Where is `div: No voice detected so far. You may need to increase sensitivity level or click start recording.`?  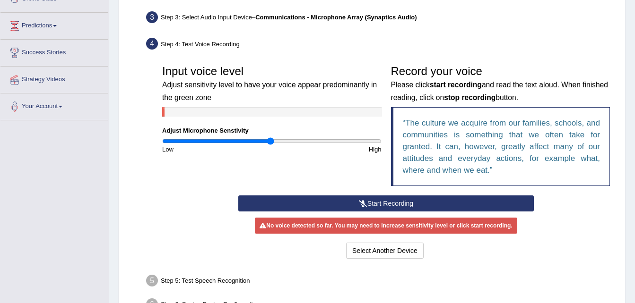 div: No voice detected so far. You may need to increase sensitivity level or click start recording. is located at coordinates (386, 226).